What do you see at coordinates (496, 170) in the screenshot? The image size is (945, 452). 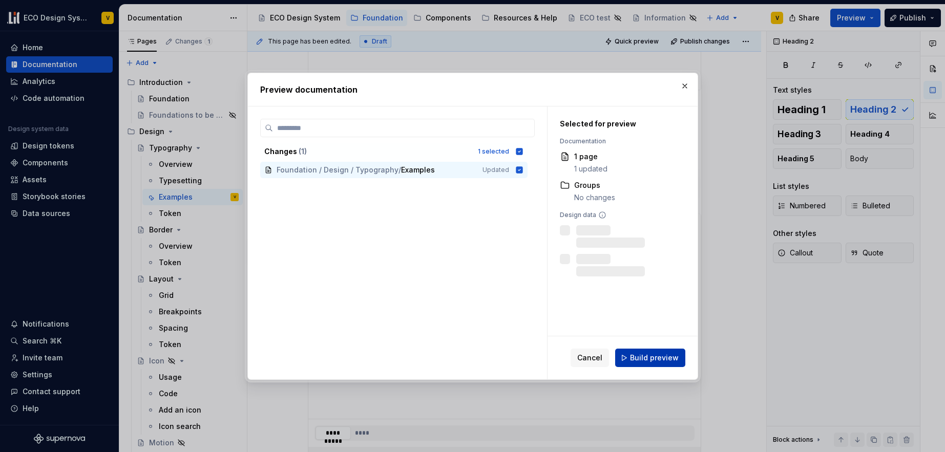 I see `span: Updated` at bounding box center [496, 170].